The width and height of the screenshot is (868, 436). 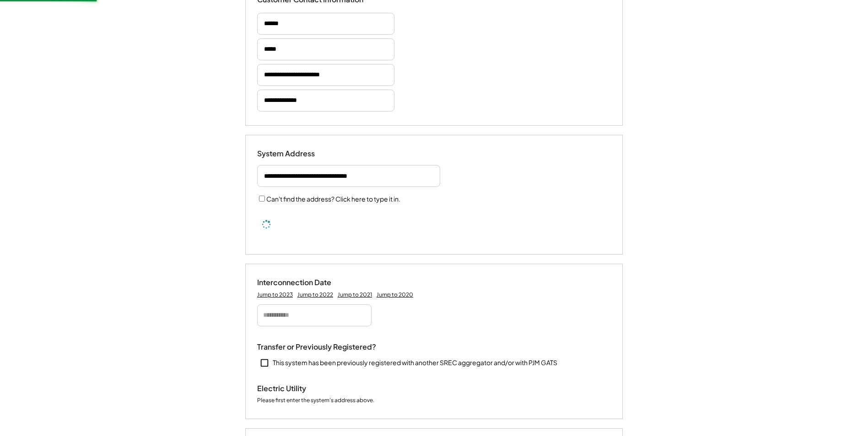 I want to click on div: System Address, so click(x=303, y=153).